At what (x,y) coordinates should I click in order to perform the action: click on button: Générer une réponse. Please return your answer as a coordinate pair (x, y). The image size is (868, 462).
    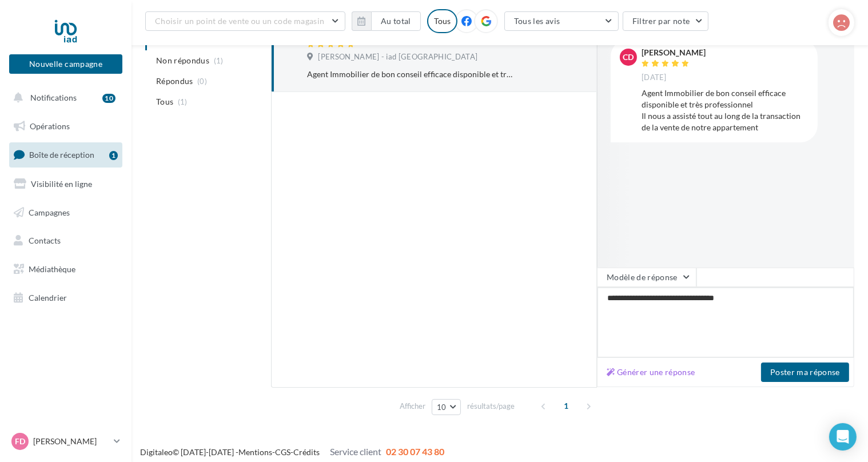
    Looking at the image, I should click on (651, 372).